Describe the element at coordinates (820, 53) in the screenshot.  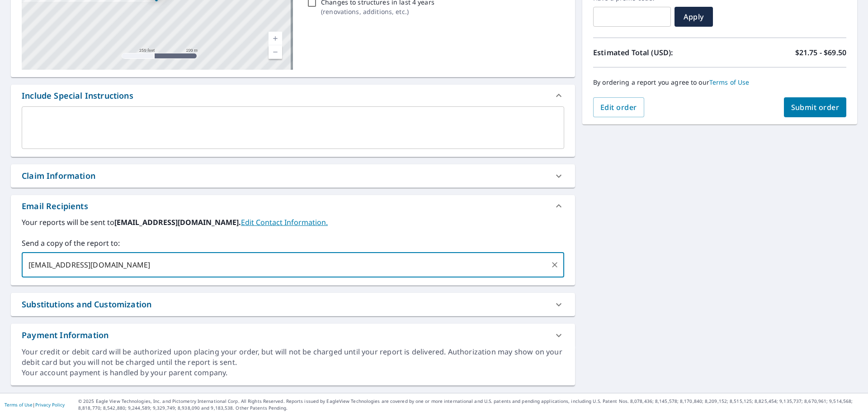
I see `p: $21.75 - $69.50` at that location.